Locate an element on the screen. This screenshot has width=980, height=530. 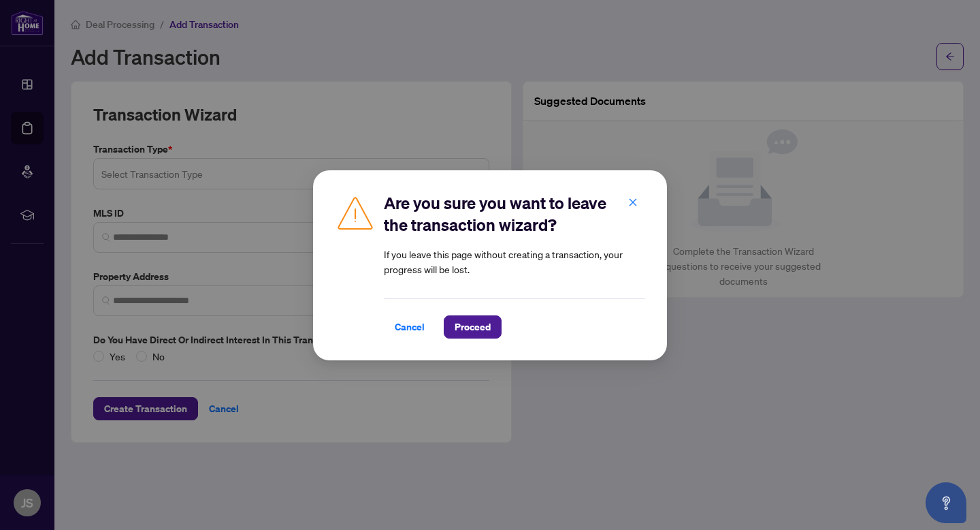
button: Cancel is located at coordinates (410, 327).